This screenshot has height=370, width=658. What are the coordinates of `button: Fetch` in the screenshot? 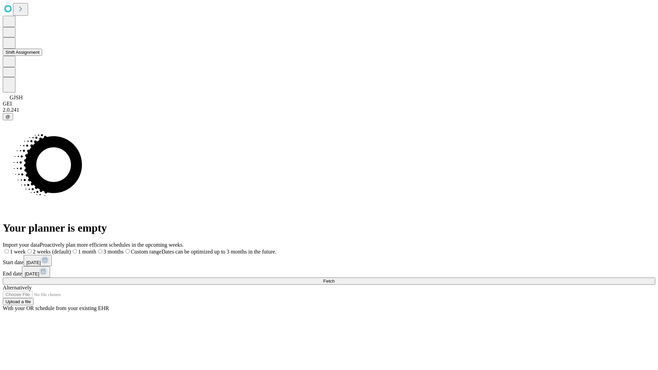 It's located at (329, 281).